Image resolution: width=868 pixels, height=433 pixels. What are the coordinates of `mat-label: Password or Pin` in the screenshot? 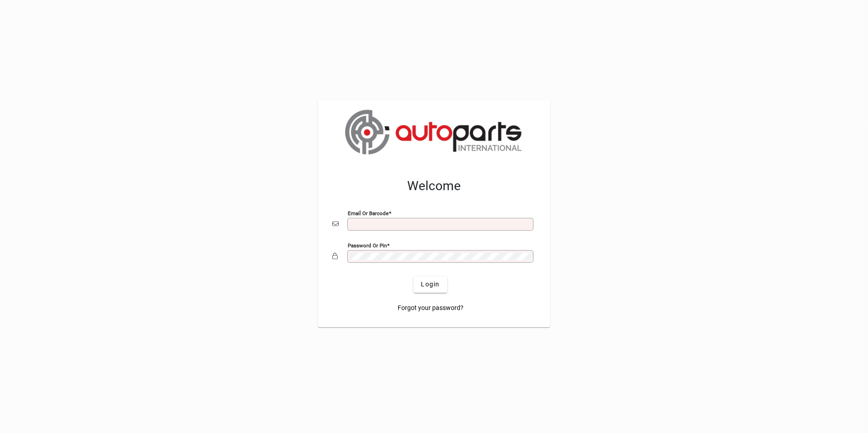 It's located at (367, 245).